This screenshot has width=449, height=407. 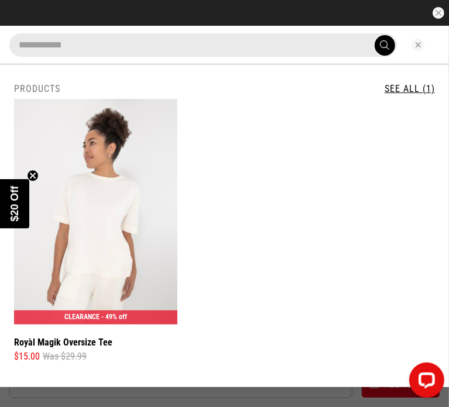 What do you see at coordinates (418, 45) in the screenshot?
I see `button: Close search` at bounding box center [418, 45].